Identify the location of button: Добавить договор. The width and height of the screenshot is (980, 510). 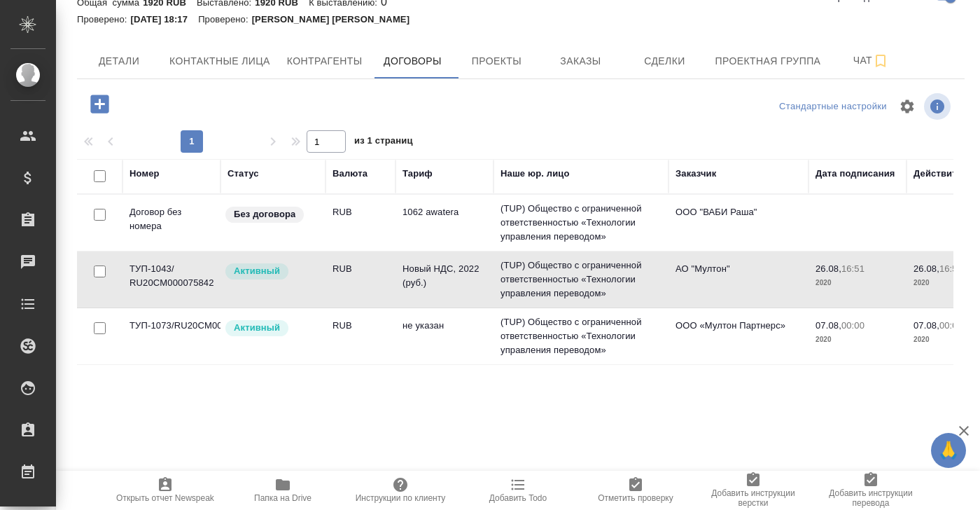
(100, 104).